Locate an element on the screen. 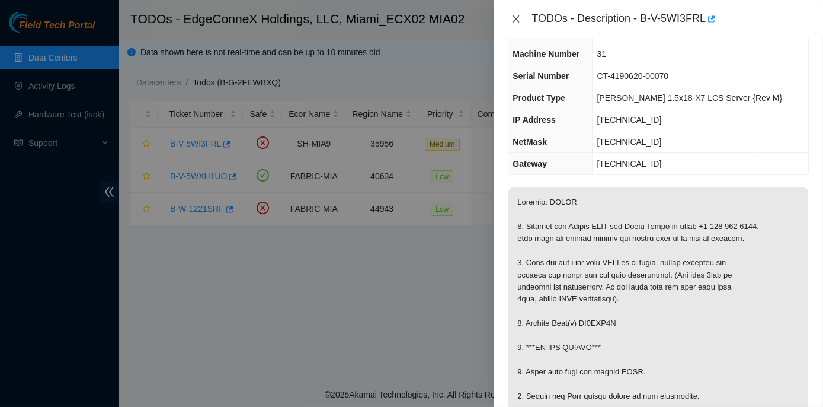  span: close is located at coordinates (516, 19).